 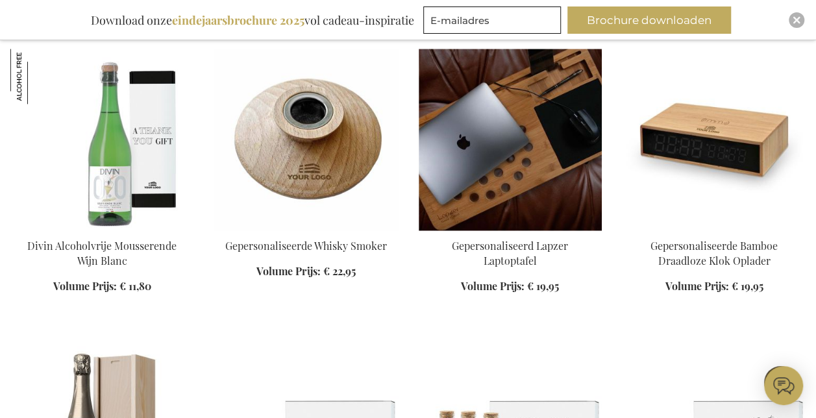 What do you see at coordinates (253, 20) in the screenshot?
I see `div: Download onze vol cadeau-inspiratie` at bounding box center [253, 20].